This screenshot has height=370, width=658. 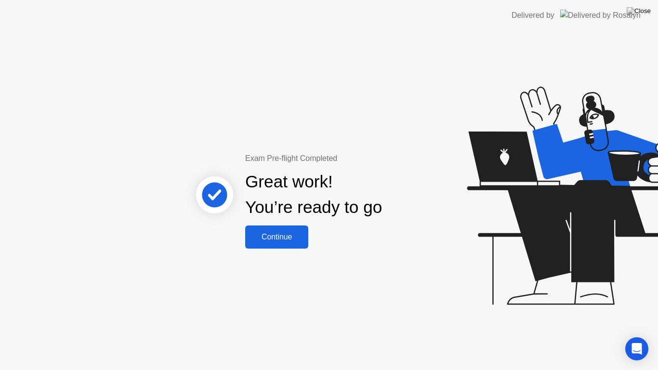 I want to click on div: Great work! You’re ready to go, so click(x=314, y=195).